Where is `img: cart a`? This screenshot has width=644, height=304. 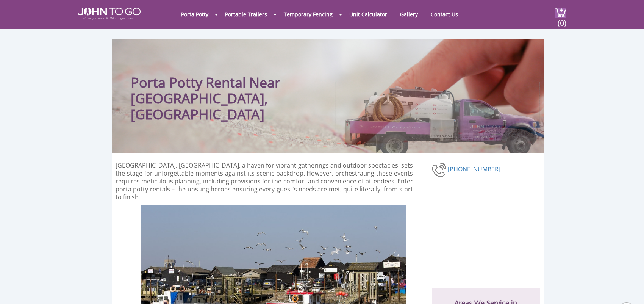 img: cart a is located at coordinates (561, 12).